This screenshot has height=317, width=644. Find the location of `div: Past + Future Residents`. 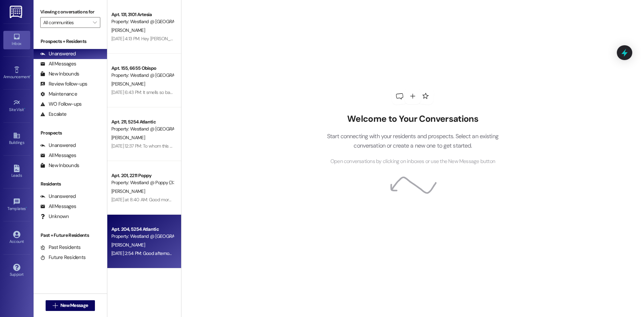

div: Past + Future Residents is located at coordinates (70, 235).